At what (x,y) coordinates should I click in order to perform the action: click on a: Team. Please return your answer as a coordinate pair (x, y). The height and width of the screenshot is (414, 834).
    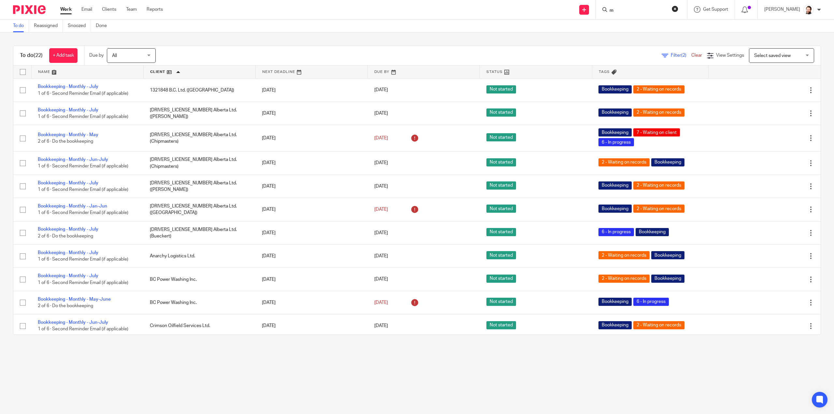
    Looking at the image, I should click on (131, 9).